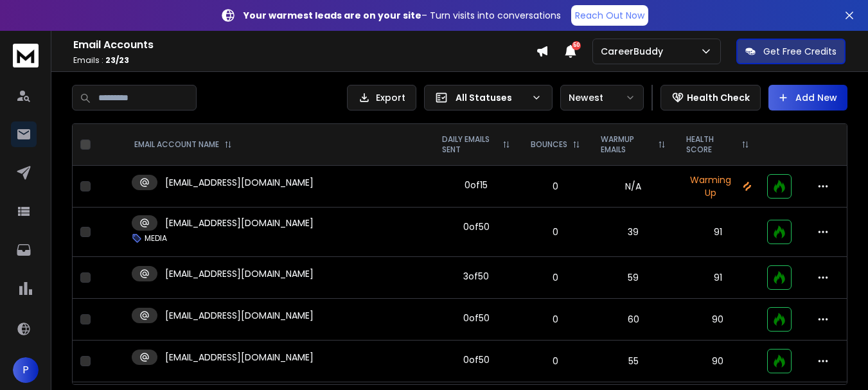 The height and width of the screenshot is (390, 868). What do you see at coordinates (549, 145) in the screenshot?
I see `p: BOUNCES` at bounding box center [549, 145].